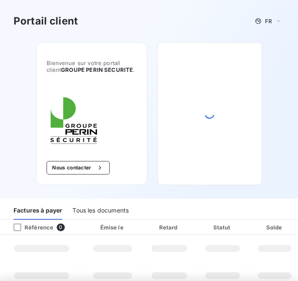  Describe the element at coordinates (97, 70) in the screenshot. I see `span: GROUPE PERIN SECURITE` at that location.